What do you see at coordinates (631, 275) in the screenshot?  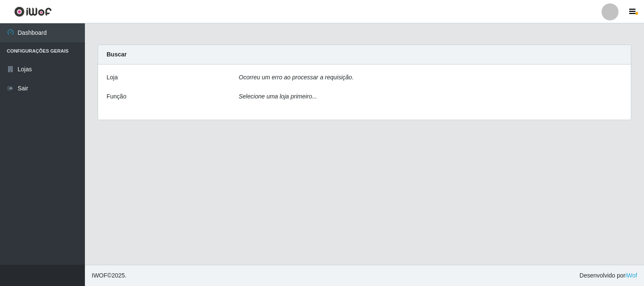 I see `a: iWof` at bounding box center [631, 275].